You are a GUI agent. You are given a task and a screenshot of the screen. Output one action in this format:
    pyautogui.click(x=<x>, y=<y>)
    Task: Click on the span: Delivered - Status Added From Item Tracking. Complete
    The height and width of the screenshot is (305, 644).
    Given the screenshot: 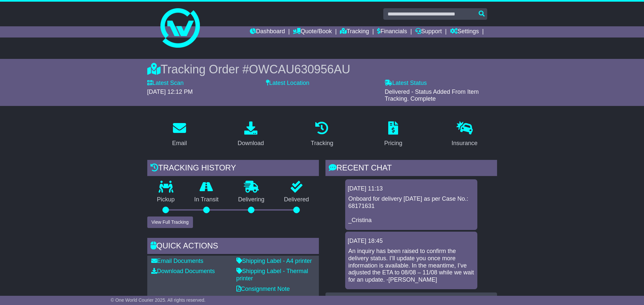 What is the action you would take?
    pyautogui.click(x=432, y=96)
    